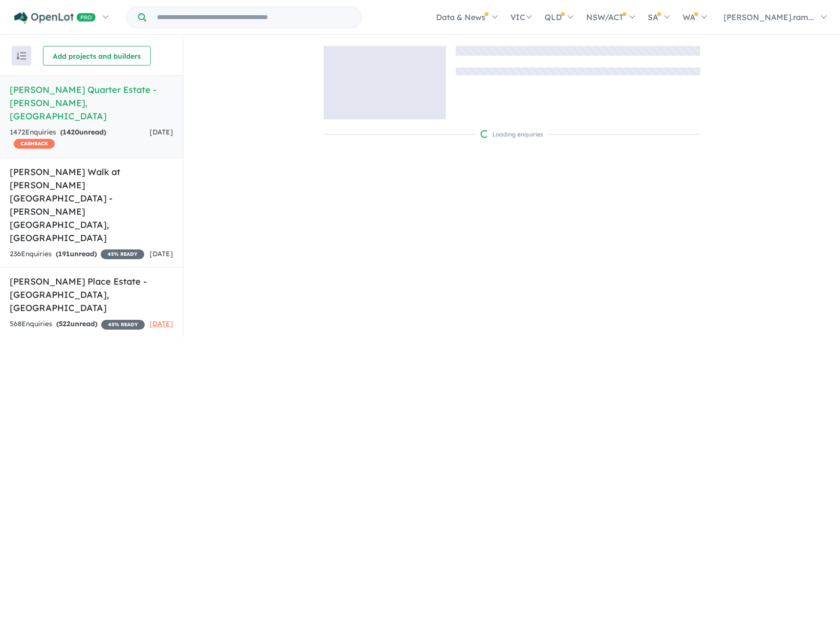  I want to click on div: Loading enquiries, so click(512, 134).